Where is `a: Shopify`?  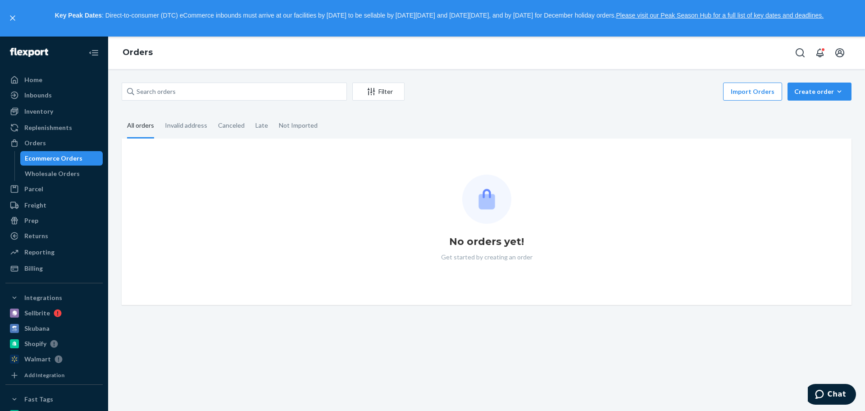 a: Shopify is located at coordinates (54, 343).